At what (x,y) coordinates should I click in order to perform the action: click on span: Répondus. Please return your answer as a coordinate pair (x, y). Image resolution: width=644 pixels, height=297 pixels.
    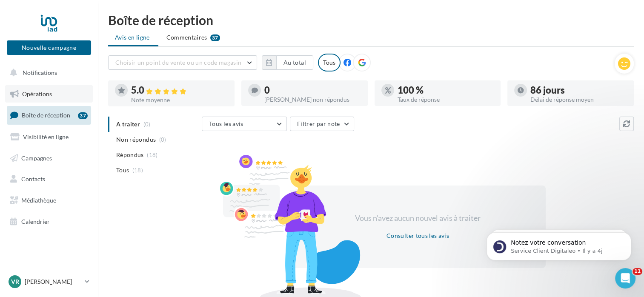
    Looking at the image, I should click on (130, 155).